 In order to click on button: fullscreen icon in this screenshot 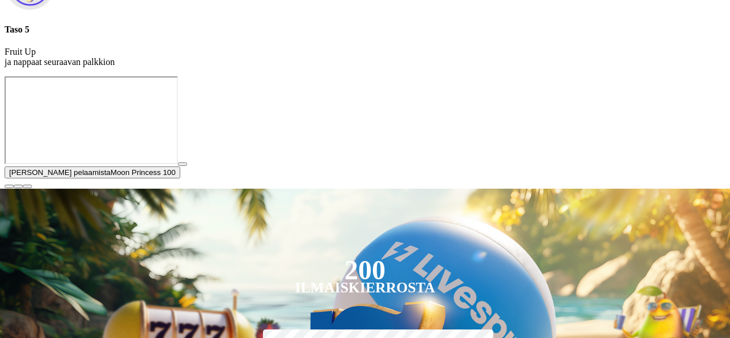, I will do `click(27, 186)`.